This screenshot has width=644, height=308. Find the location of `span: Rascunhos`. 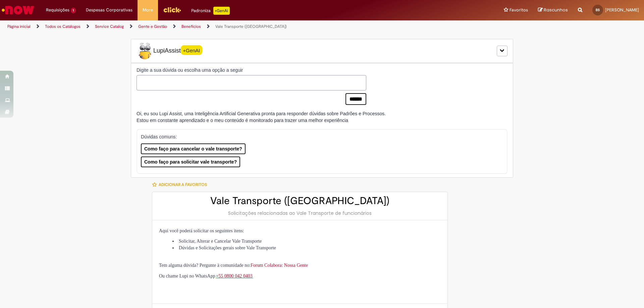

span: Rascunhos is located at coordinates (555, 10).